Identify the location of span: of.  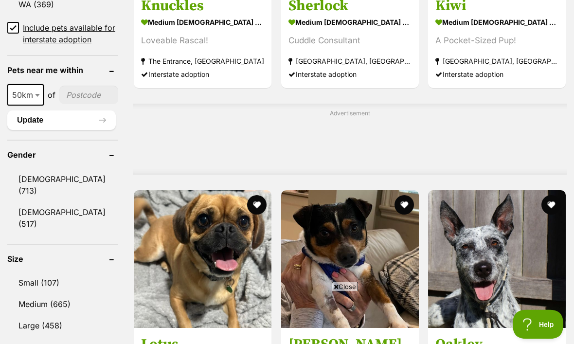
(52, 95).